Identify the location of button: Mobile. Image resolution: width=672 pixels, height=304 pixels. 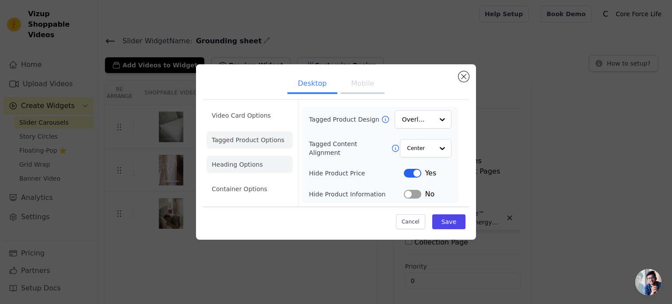
(362, 84).